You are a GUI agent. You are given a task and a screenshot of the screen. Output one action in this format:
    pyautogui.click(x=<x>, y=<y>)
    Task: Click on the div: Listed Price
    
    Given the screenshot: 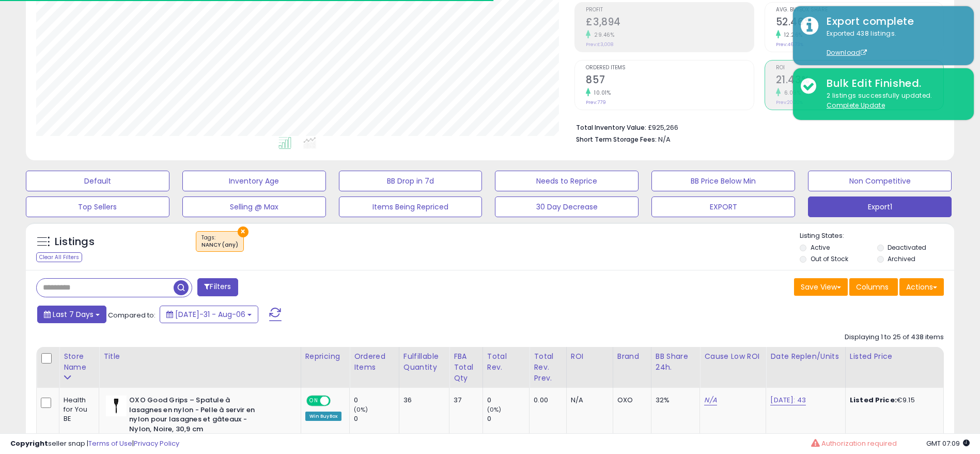 What is the action you would take?
    pyautogui.click(x=894, y=356)
    